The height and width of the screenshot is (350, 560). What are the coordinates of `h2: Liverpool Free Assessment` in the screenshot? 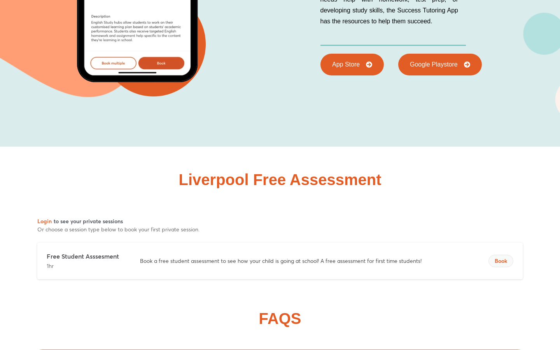 It's located at (280, 180).